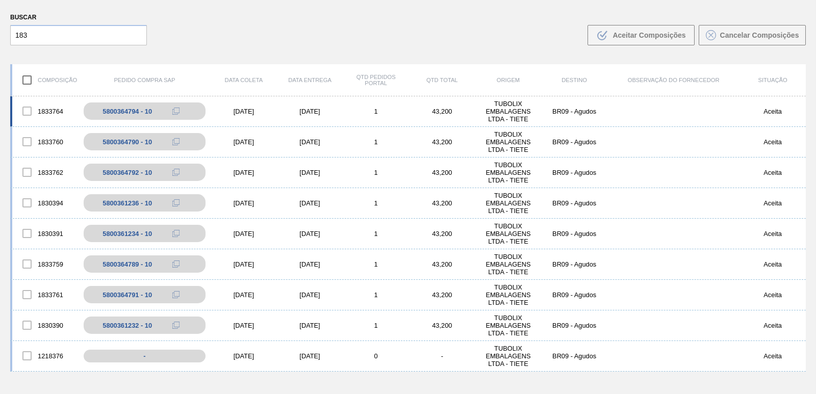  I want to click on div: 1833760, so click(45, 142).